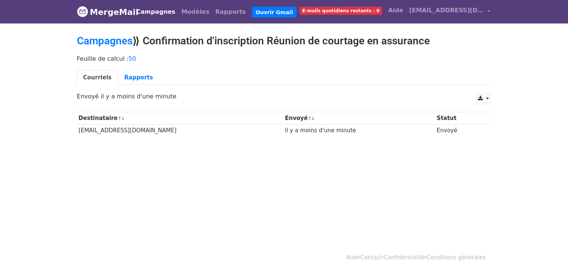 This screenshot has height=272, width=568. What do you see at coordinates (340, 11) in the screenshot?
I see `font: E-mails quotidiens restants : 0` at bounding box center [340, 11].